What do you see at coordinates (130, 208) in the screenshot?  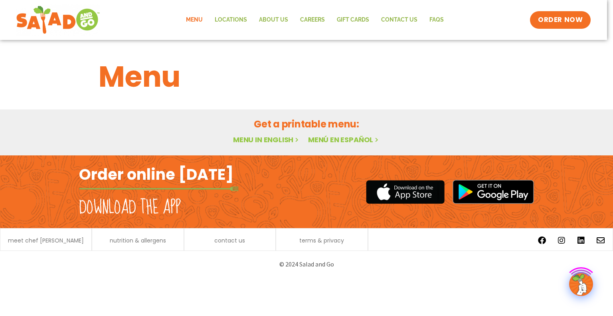 I see `h2: Download the app` at bounding box center [130, 208].